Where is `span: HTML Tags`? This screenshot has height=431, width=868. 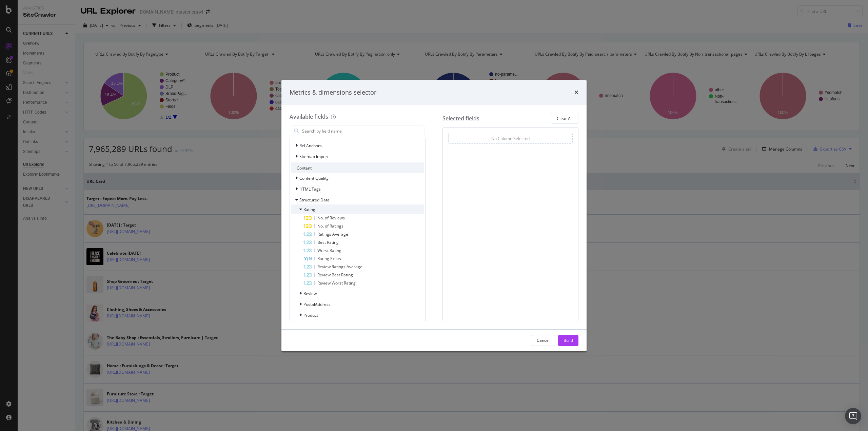
span: HTML Tags is located at coordinates (310, 189).